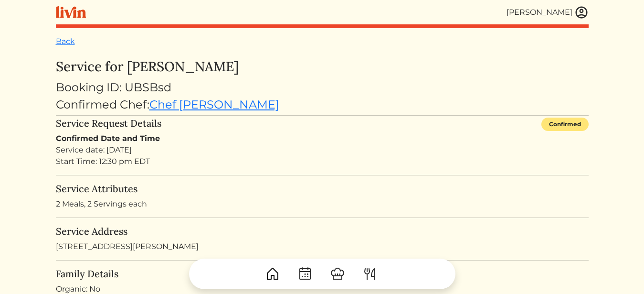  I want to click on strong: Confirmed Date and Time, so click(108, 138).